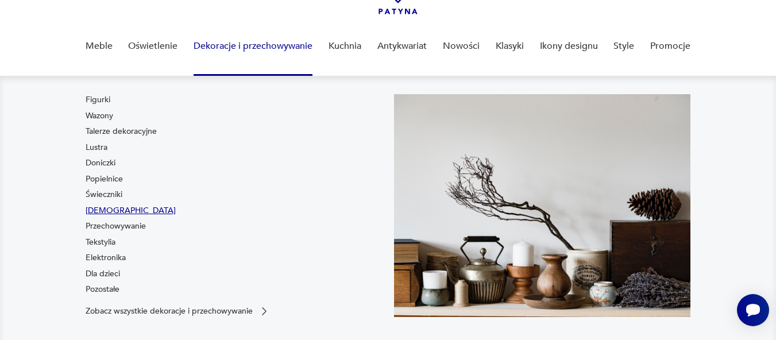 This screenshot has width=776, height=340. What do you see at coordinates (102, 289) in the screenshot?
I see `a: Pozostałe` at bounding box center [102, 289].